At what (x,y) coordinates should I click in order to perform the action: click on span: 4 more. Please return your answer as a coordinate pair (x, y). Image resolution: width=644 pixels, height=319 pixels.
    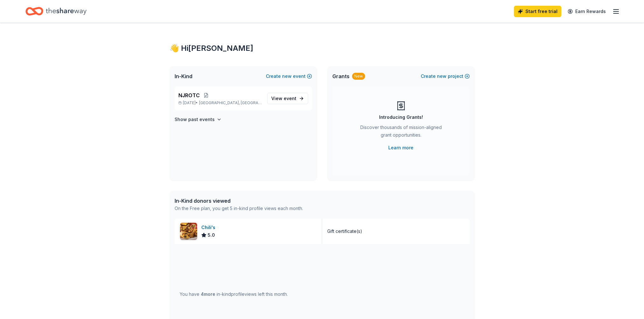
    Looking at the image, I should click on (208, 293).